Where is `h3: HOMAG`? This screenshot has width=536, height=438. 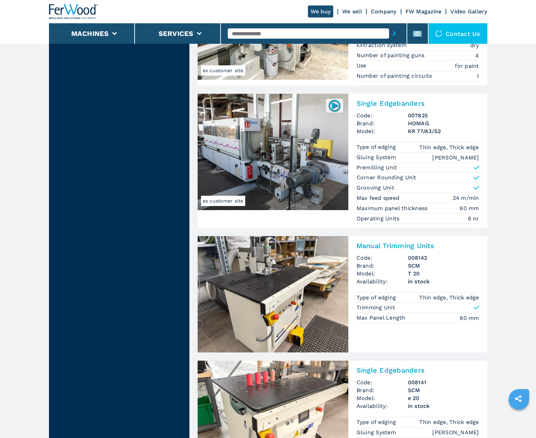
h3: HOMAG is located at coordinates (443, 123).